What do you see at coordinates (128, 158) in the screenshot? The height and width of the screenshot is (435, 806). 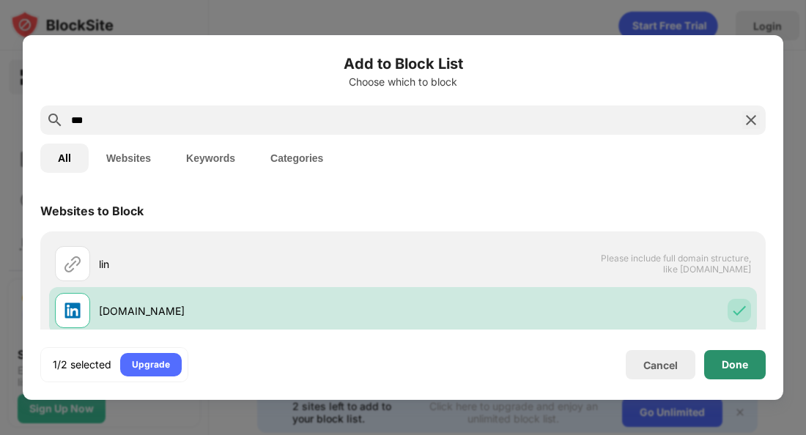 I see `button: Websites` at bounding box center [128, 158].